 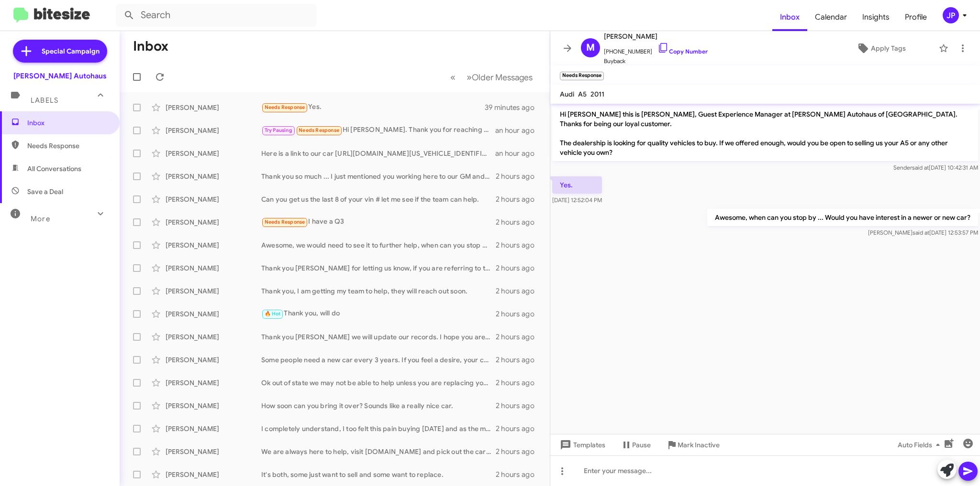 I want to click on span: Save a Deal, so click(x=45, y=191).